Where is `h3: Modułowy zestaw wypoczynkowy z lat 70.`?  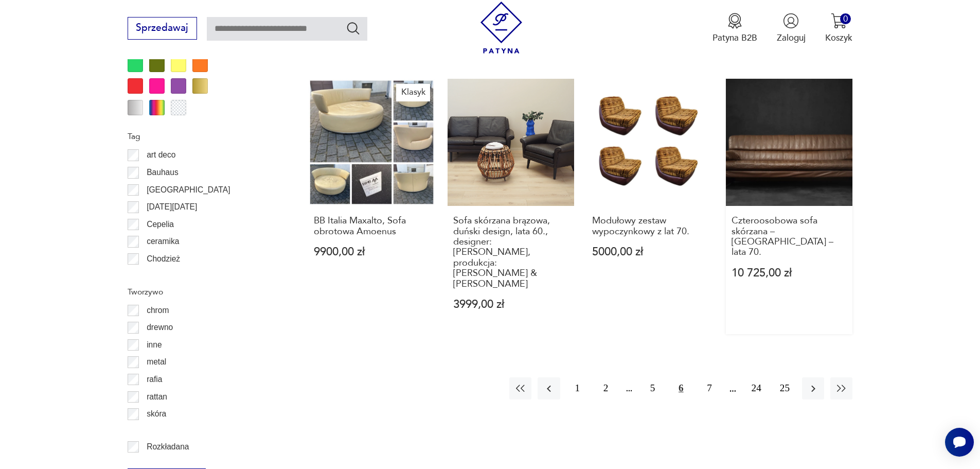 h3: Modułowy zestaw wypoczynkowy z lat 70. is located at coordinates (650, 226).